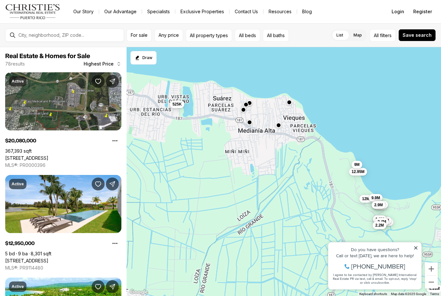 Image resolution: width=441 pixels, height=296 pixels. I want to click on button: Save Property: 66 ROAD 66 & ROAD 3, so click(98, 81).